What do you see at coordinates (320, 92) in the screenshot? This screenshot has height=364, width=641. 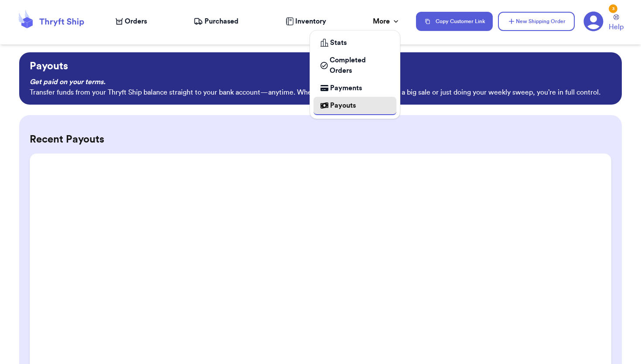 I see `p: Transfer funds from your Thryft Ship balance straight to your bank account—anytime. Whether you'r...` at bounding box center [320, 92].